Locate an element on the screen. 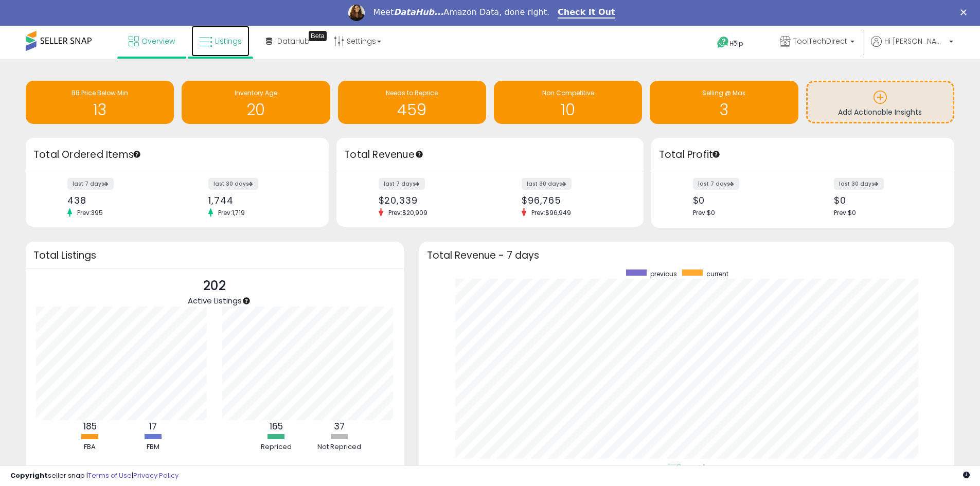 The image size is (980, 486). a: Selling @ Max 3 is located at coordinates (724, 102).